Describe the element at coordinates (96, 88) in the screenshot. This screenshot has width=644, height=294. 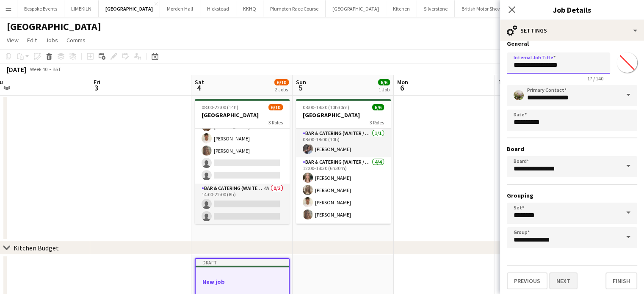
I see `span: 3` at that location.